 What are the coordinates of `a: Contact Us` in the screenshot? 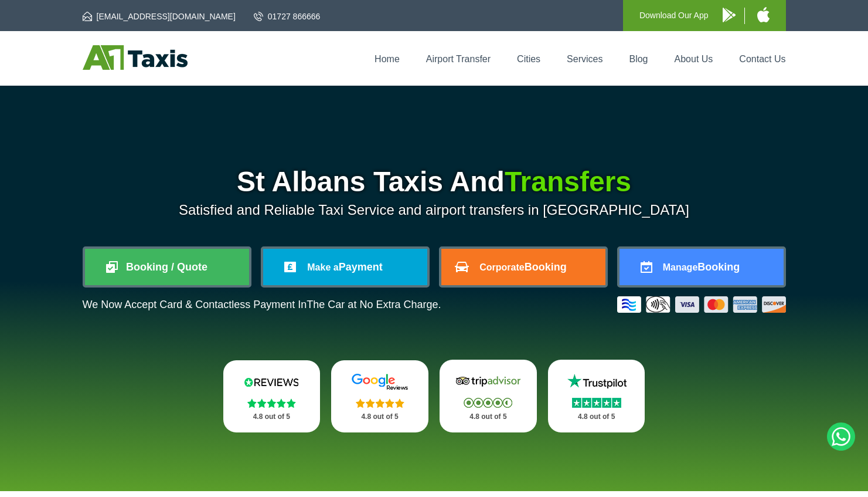 It's located at (762, 59).